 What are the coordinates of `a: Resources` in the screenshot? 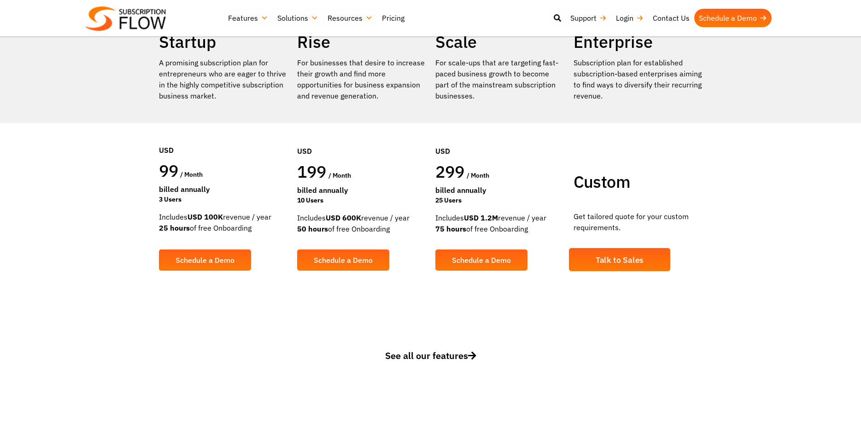 It's located at (350, 18).